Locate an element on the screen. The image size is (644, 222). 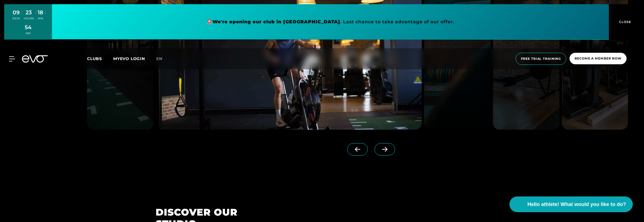
font: MYEVO LOGIN is located at coordinates (129, 59).